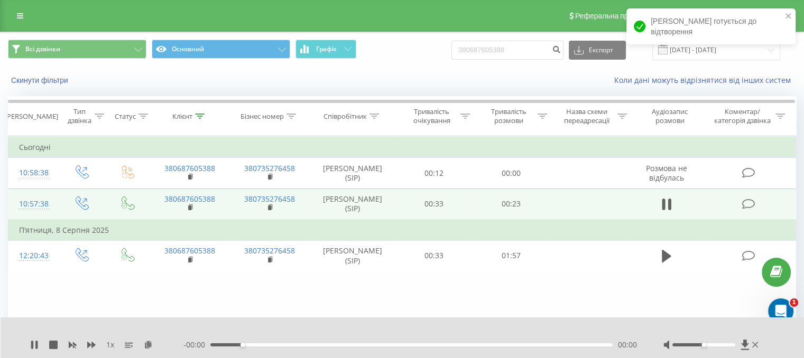 This screenshot has height=358, width=804. Describe the element at coordinates (587, 116) in the screenshot. I see `div: Назва схеми переадресації` at that location.